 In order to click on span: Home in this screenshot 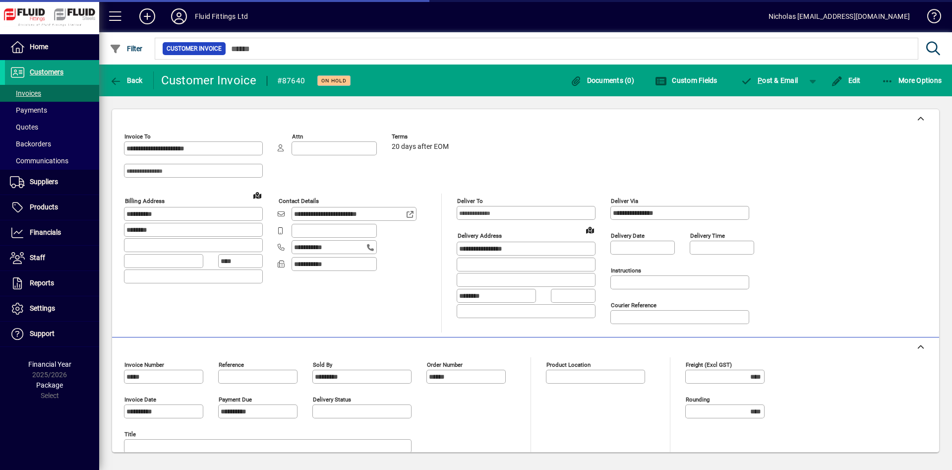, I will do `click(39, 47)`.